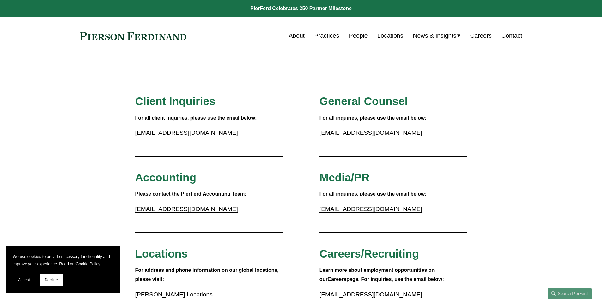  Describe the element at coordinates (161, 253) in the screenshot. I see `span: Locations` at that location.